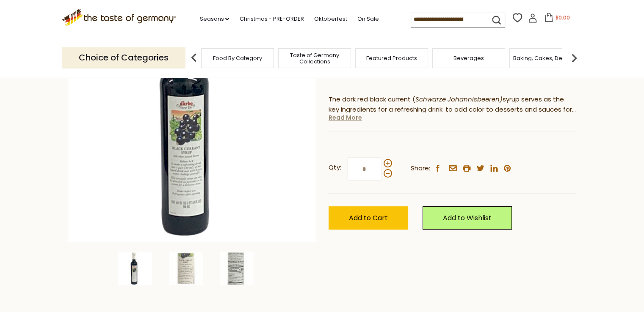  Describe the element at coordinates (314, 58) in the screenshot. I see `span: Taste of Germany Collections` at that location.